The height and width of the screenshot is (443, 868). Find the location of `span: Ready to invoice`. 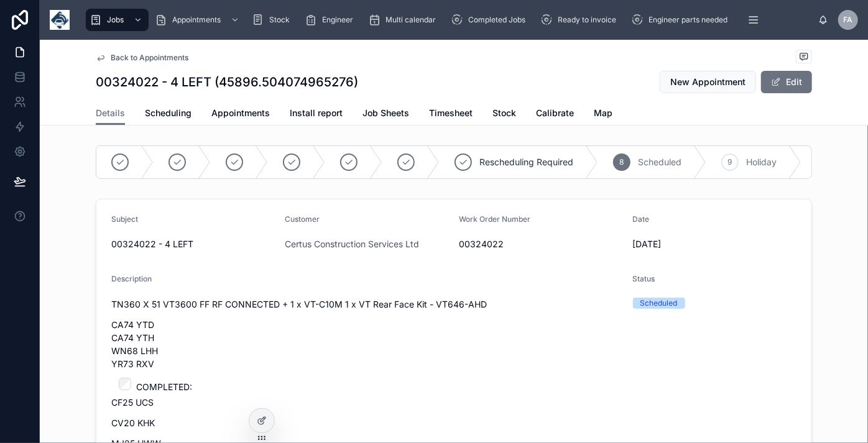

span: Ready to invoice is located at coordinates (587, 20).